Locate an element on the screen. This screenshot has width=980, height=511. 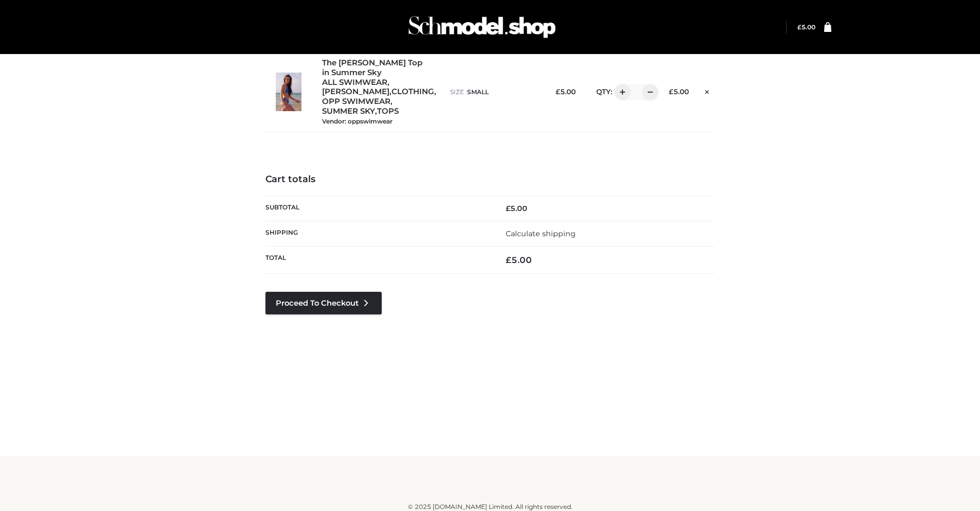
a: Proceed to Checkout is located at coordinates (323, 303).